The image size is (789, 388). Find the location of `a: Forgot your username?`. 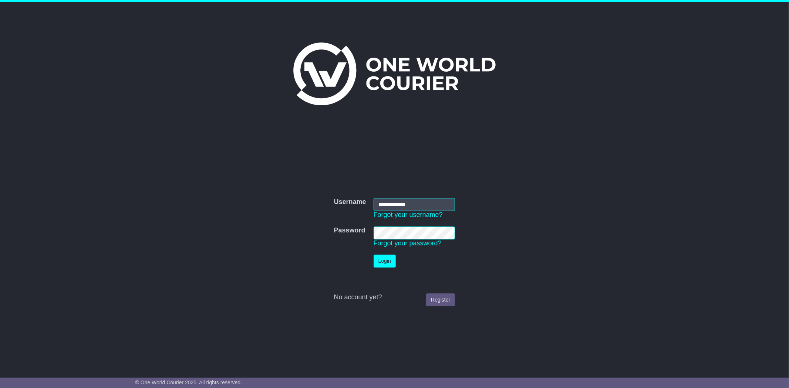

a: Forgot your username? is located at coordinates (408, 215).